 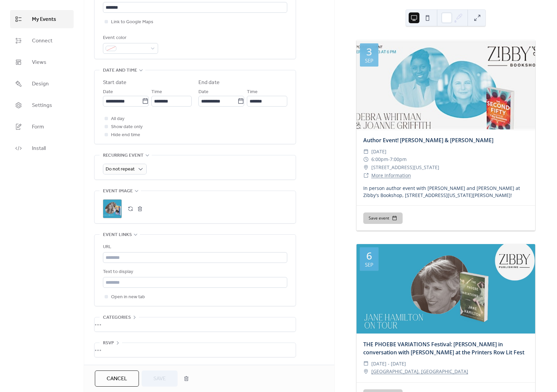 I want to click on div: URL, so click(x=195, y=247).